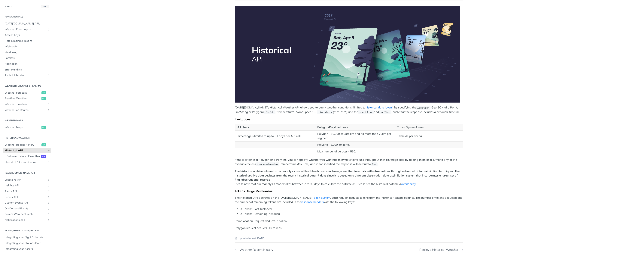 The height and width of the screenshot is (256, 644). I want to click on button: Show subpages for Weather Data Layers, so click(49, 29).